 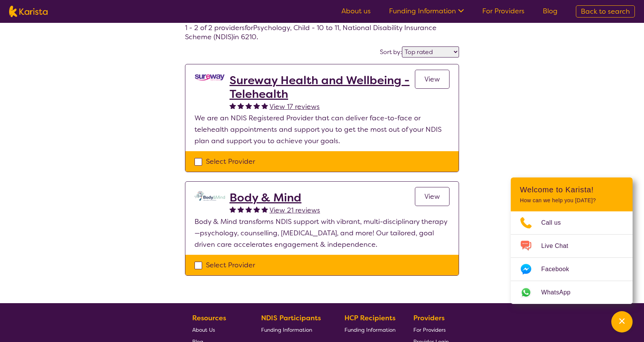 What do you see at coordinates (559, 246) in the screenshot?
I see `span: Live Chat` at bounding box center [559, 246].